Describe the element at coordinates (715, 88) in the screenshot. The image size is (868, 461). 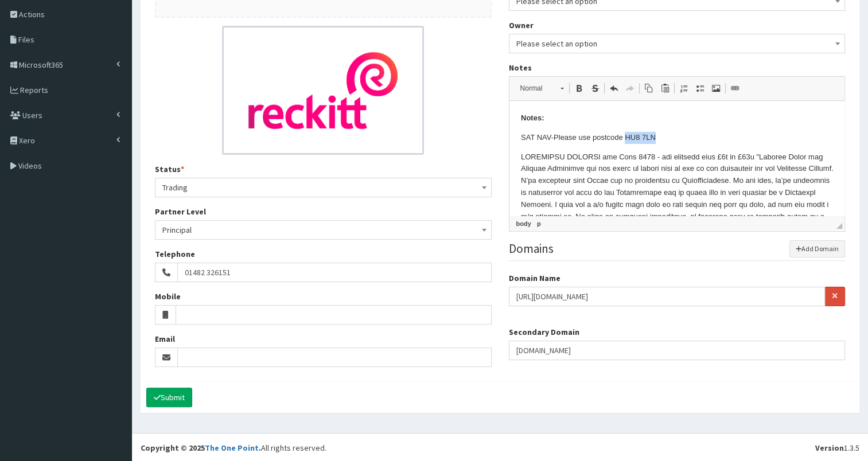
I see `a: Image` at that location.